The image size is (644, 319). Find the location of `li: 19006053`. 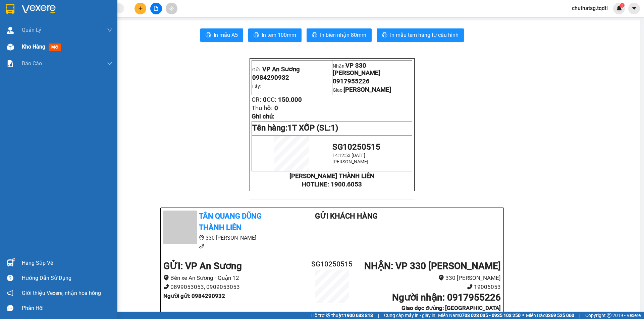

li: 19006053 is located at coordinates (431, 287).